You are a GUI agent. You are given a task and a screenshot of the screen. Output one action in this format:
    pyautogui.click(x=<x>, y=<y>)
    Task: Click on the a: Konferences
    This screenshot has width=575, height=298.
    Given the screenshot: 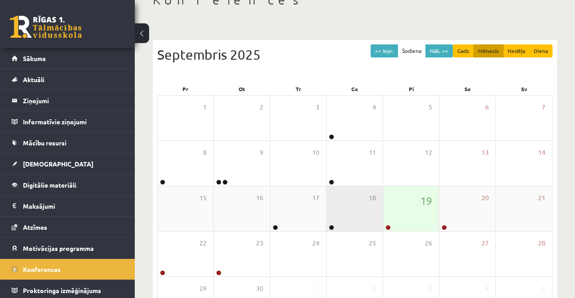 What is the action you would take?
    pyautogui.click(x=67, y=270)
    